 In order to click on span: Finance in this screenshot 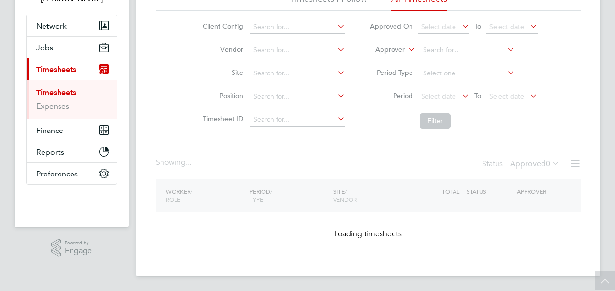, I will do `click(50, 130)`.